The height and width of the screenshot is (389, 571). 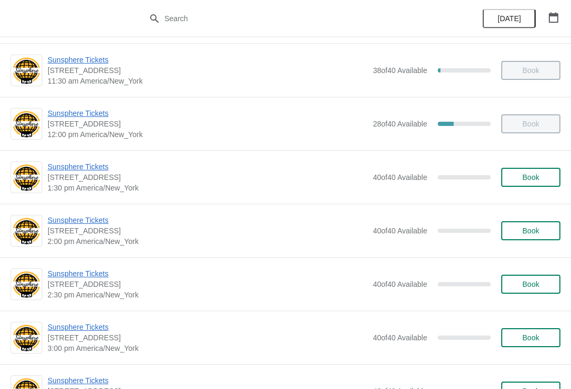 What do you see at coordinates (207, 81) in the screenshot?
I see `span: 11:30 am America/New_York` at bounding box center [207, 81].